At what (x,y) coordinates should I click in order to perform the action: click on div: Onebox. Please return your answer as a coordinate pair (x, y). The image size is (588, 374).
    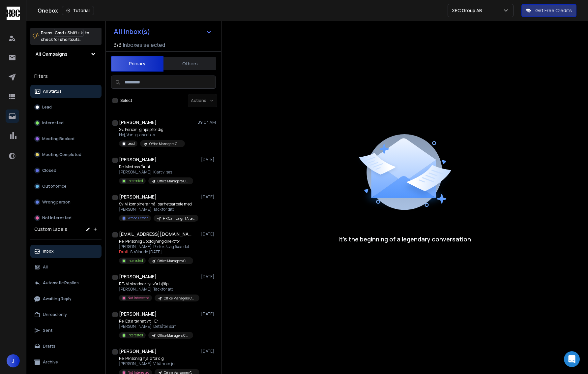
    Looking at the image, I should click on (243, 10).